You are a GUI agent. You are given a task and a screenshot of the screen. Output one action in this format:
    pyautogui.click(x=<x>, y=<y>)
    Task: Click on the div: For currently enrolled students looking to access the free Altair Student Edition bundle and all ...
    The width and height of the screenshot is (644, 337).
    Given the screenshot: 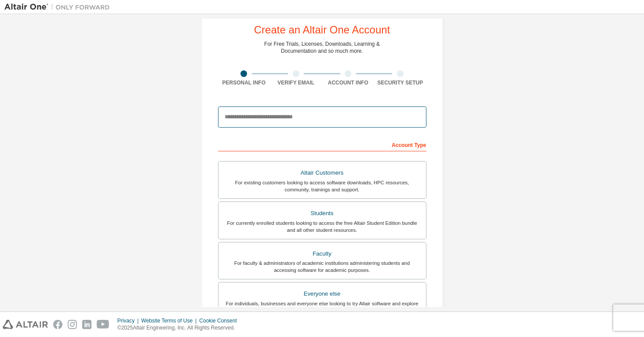 What is the action you would take?
    pyautogui.click(x=322, y=227)
    